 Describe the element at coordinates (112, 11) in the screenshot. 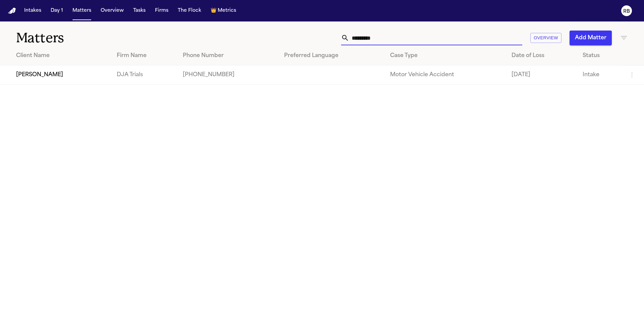

I see `a: Overview` at that location.